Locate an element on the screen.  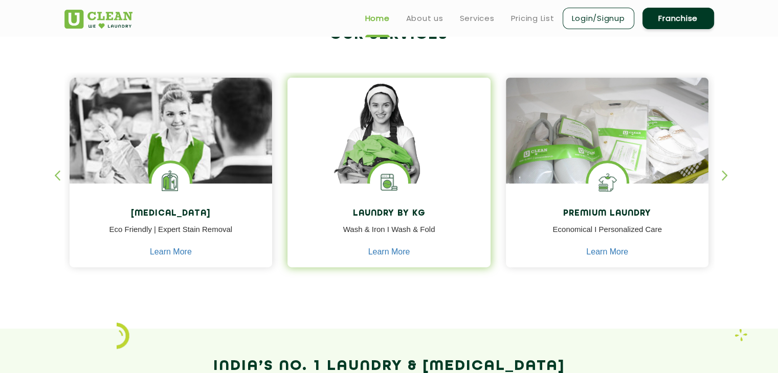
a: Login/Signup is located at coordinates (599, 18).